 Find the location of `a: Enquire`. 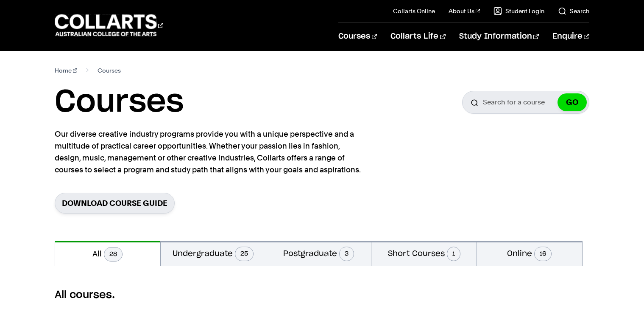

a: Enquire is located at coordinates (571, 36).